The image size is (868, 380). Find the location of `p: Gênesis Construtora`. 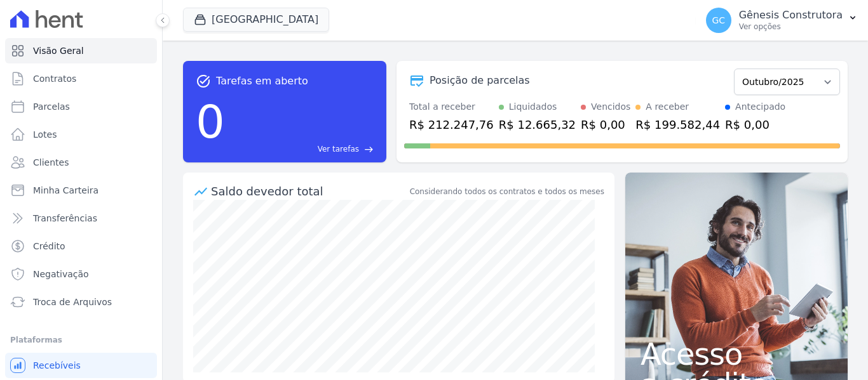

p: Gênesis Construtora is located at coordinates (791, 15).